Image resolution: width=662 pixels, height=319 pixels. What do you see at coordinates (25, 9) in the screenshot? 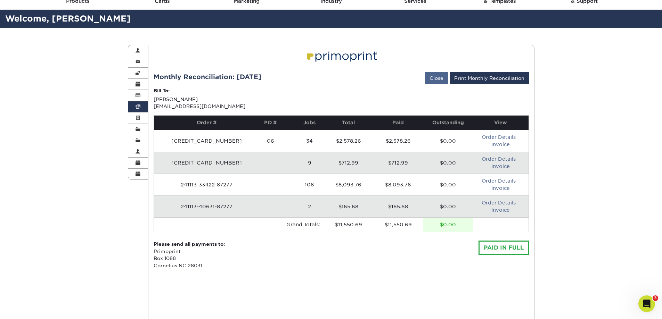
I see `img: Profile image for Operator` at bounding box center [25, 9].